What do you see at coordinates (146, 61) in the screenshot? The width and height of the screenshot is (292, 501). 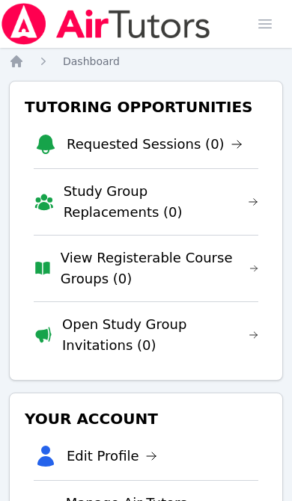 I see `nav: Breadcrumb` at bounding box center [146, 61].